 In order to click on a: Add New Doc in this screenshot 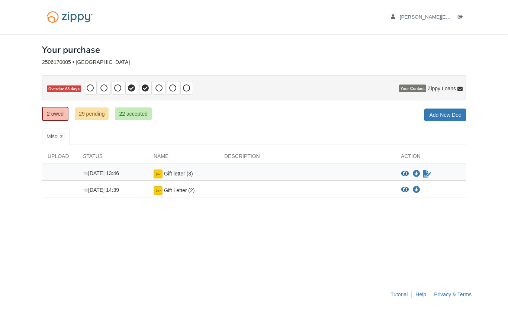, I will do `click(445, 115)`.